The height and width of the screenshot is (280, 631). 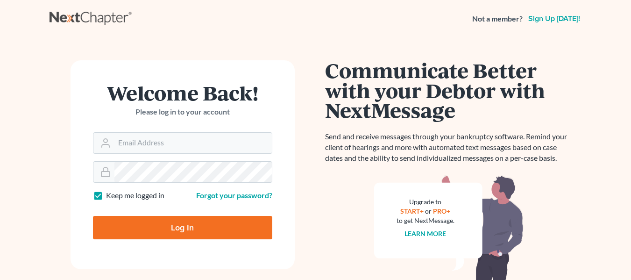 I want to click on input: Email Address, so click(x=193, y=143).